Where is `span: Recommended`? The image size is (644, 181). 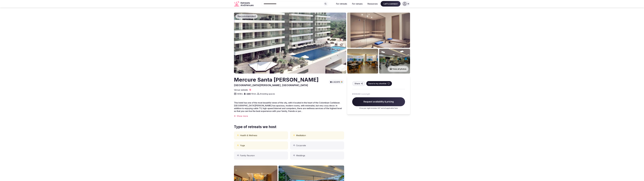 span: Recommended is located at coordinates (246, 16).